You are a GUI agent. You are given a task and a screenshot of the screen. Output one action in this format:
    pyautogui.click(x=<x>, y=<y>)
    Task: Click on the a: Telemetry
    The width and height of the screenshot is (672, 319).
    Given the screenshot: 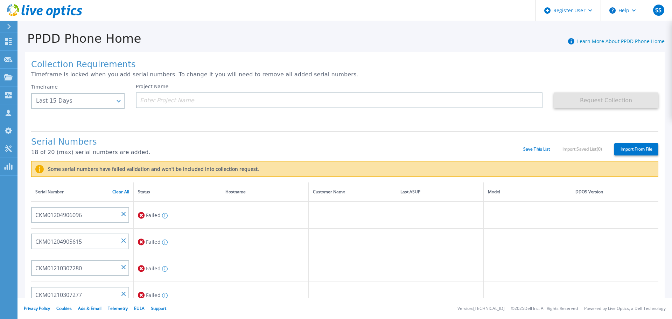 What is the action you would take?
    pyautogui.click(x=118, y=308)
    